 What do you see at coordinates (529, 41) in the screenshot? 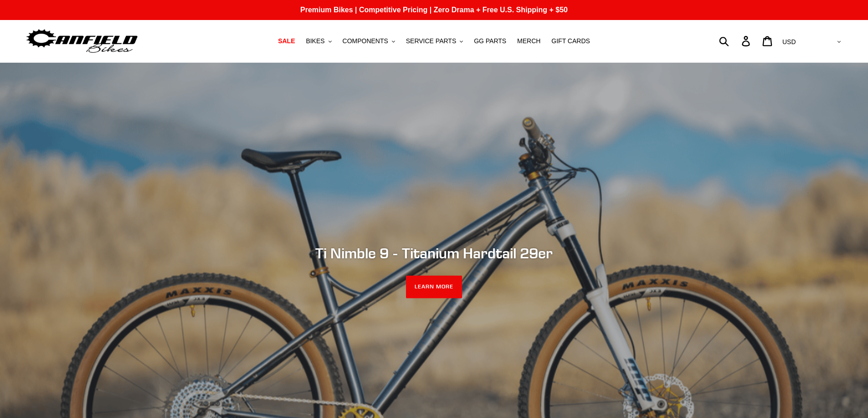
I see `span: MERCH` at bounding box center [529, 41].